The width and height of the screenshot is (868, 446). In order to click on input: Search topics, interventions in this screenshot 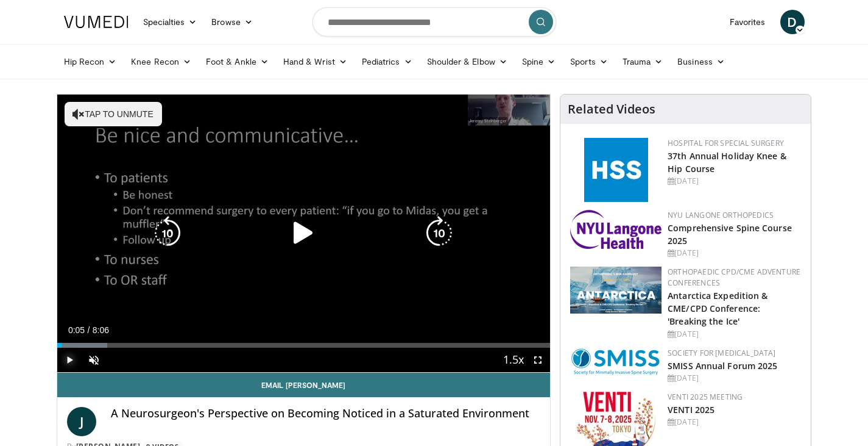, I will do `click(435, 22)`.